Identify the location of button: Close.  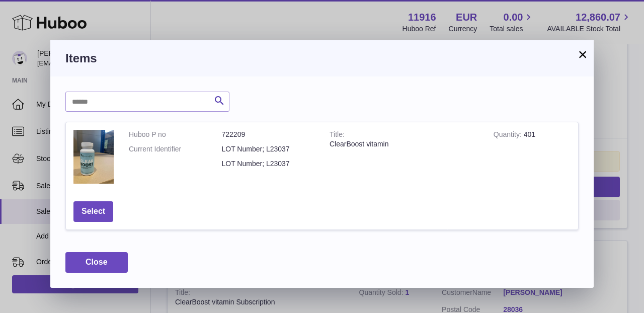
(96, 262).